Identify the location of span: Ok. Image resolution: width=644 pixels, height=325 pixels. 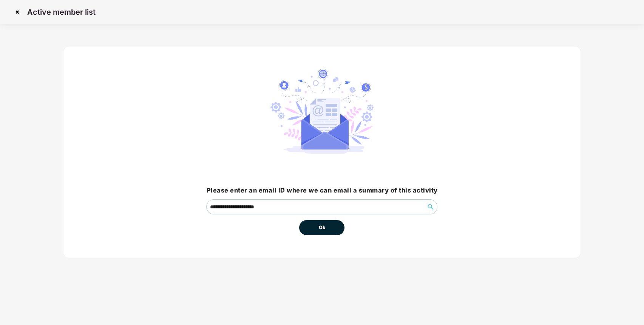
(322, 227).